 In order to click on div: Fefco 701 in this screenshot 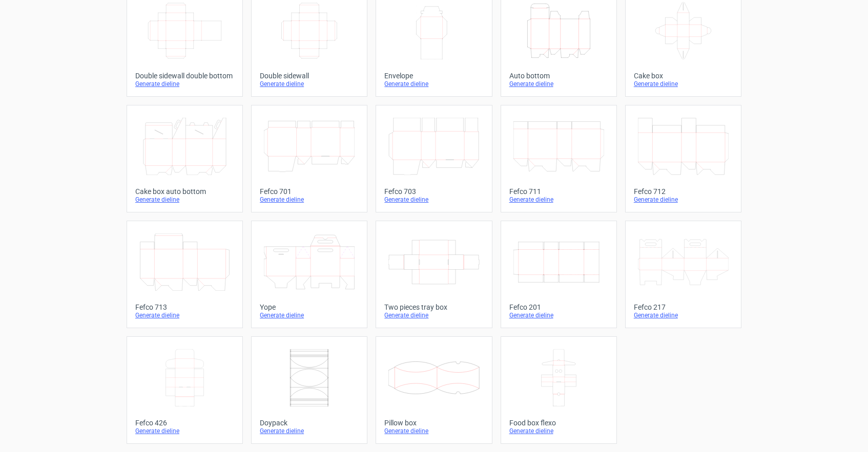, I will do `click(309, 191)`.